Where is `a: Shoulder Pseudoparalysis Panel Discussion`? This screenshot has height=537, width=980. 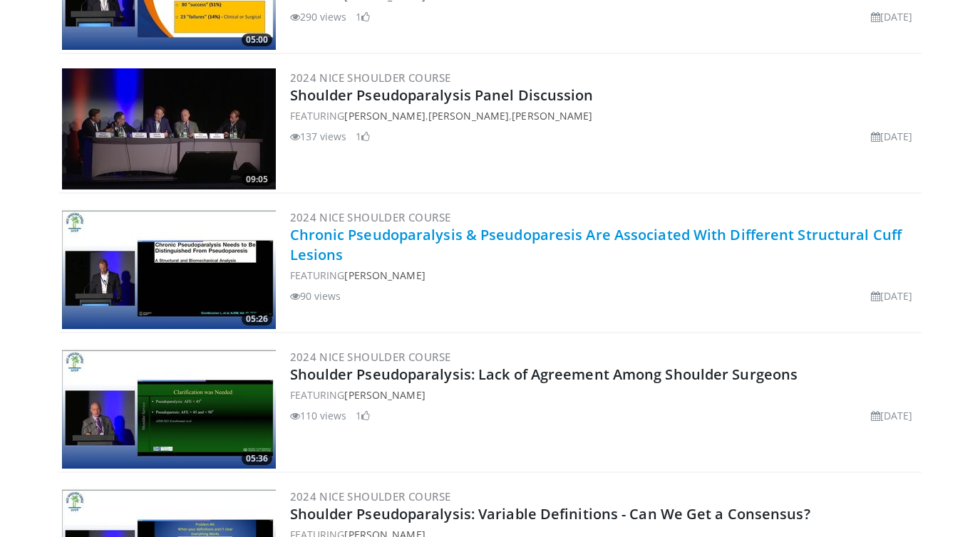
a: Shoulder Pseudoparalysis Panel Discussion is located at coordinates (442, 95).